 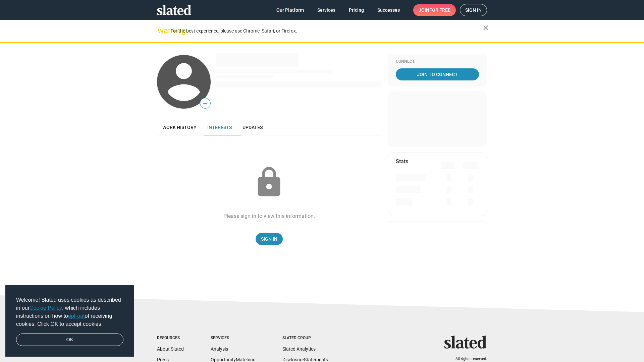 What do you see at coordinates (356, 10) in the screenshot?
I see `span: Pricing` at bounding box center [356, 10].